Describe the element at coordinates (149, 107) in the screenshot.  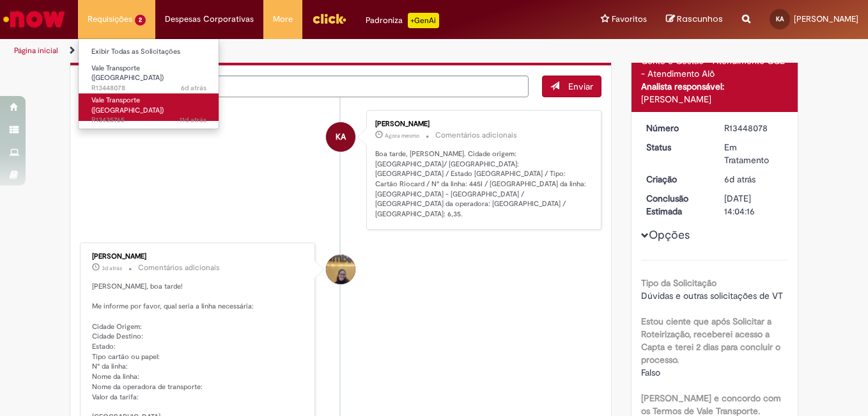
I see `a: Aberto R13435765 : Vale Transporte (VT)` at that location.